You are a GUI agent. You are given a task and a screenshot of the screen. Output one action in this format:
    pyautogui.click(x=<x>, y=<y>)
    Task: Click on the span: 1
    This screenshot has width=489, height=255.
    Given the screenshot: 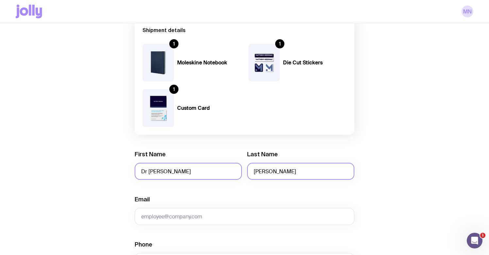 What is the action you would take?
    pyautogui.click(x=483, y=236)
    